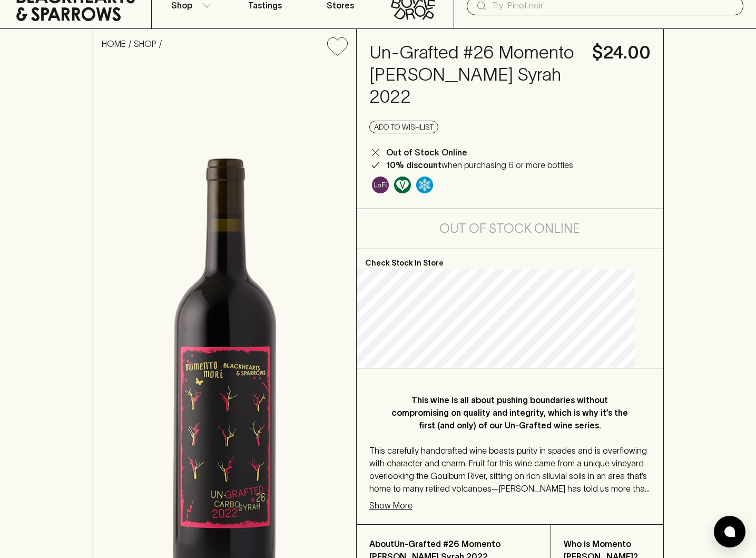  Describe the element at coordinates (480, 165) in the screenshot. I see `p: when purchasing 6 or more bottles` at that location.